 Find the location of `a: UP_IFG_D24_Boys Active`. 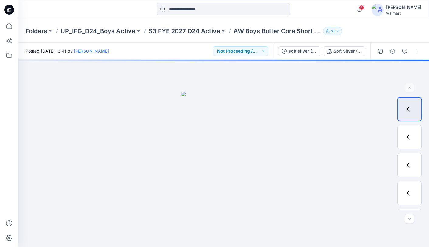

a: UP_IFG_D24_Boys Active is located at coordinates (98, 31).